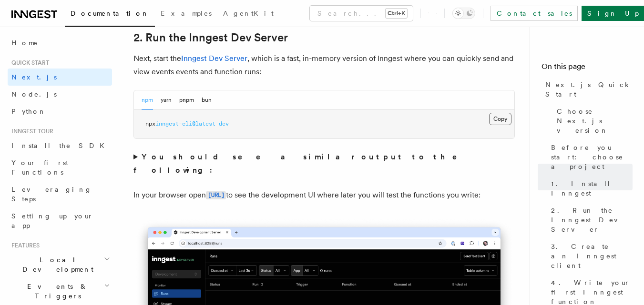  What do you see at coordinates (324, 65) in the screenshot?
I see `p: Next, start the , which is a fast, in-memory version of Inngest where you can quickly send and vi...` at bounding box center [324, 65].